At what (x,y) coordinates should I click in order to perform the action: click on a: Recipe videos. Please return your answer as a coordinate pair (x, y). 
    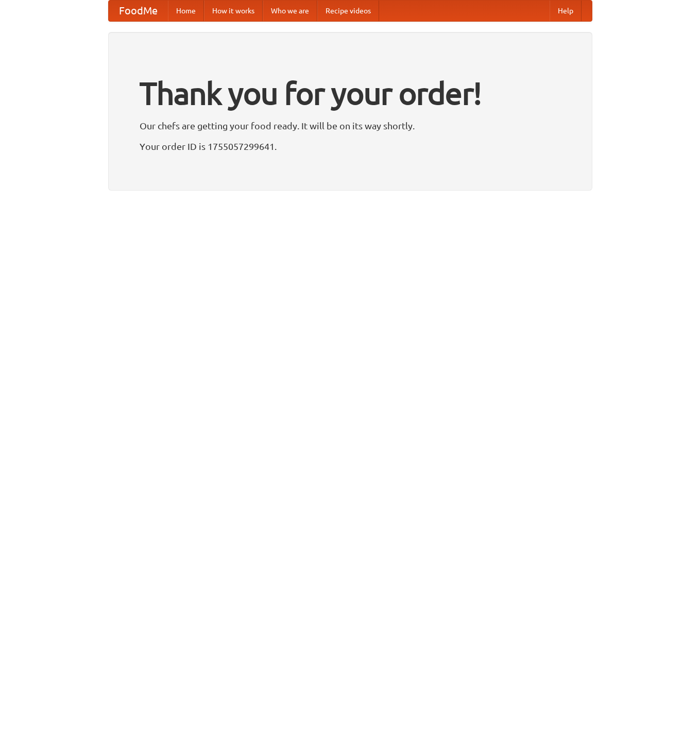
    Looking at the image, I should click on (348, 10).